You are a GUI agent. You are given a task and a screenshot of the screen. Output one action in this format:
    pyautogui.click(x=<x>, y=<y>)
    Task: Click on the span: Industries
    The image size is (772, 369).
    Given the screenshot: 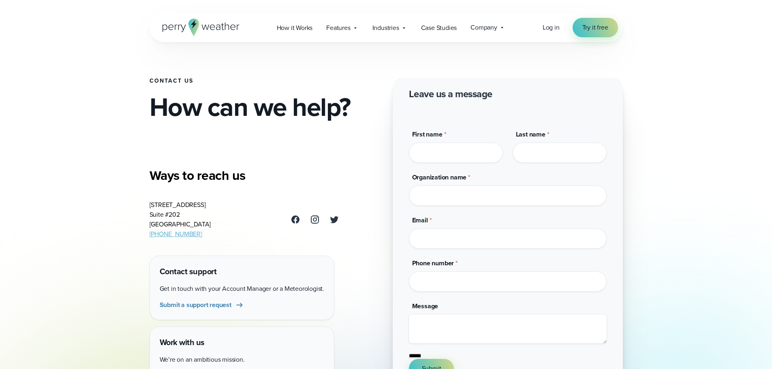 What is the action you would take?
    pyautogui.click(x=386, y=28)
    